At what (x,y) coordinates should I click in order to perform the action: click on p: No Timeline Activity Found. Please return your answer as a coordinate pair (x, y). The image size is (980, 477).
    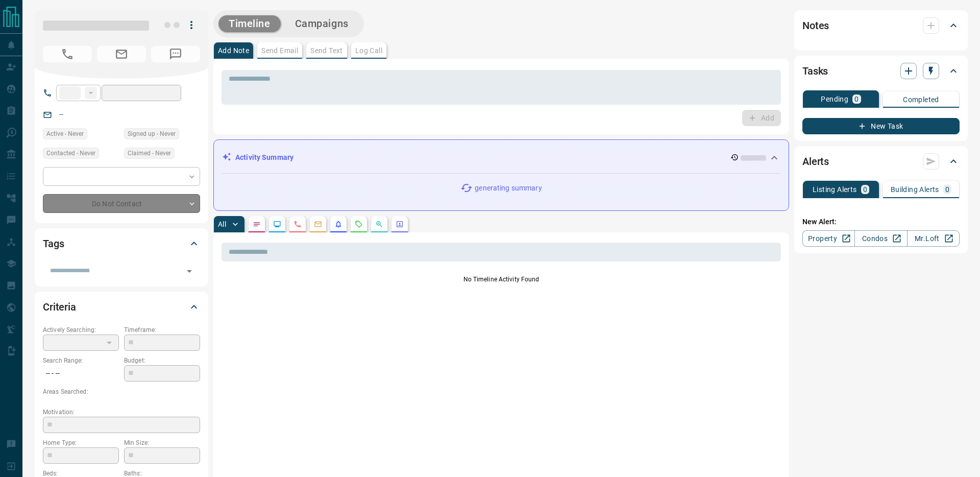
    Looking at the image, I should click on (501, 279).